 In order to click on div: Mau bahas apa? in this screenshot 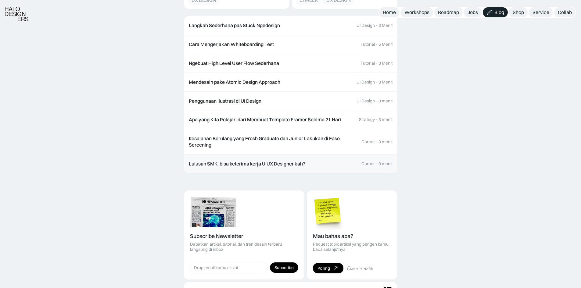, I will do `click(333, 236)`.